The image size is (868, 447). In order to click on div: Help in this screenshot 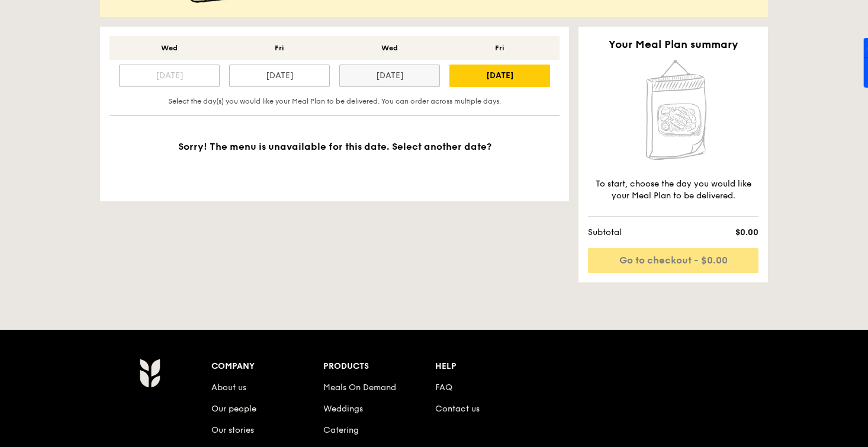, I will do `click(491, 367)`.